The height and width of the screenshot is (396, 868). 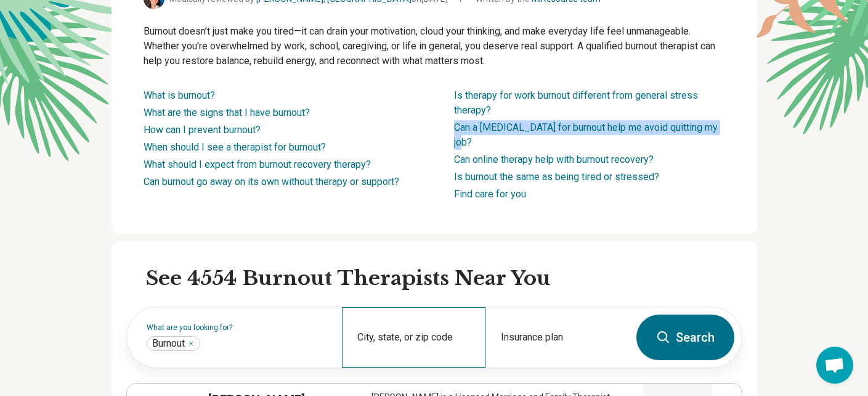 What do you see at coordinates (554, 159) in the screenshot?
I see `a: Can online therapy help with burnout recovery?` at bounding box center [554, 159].